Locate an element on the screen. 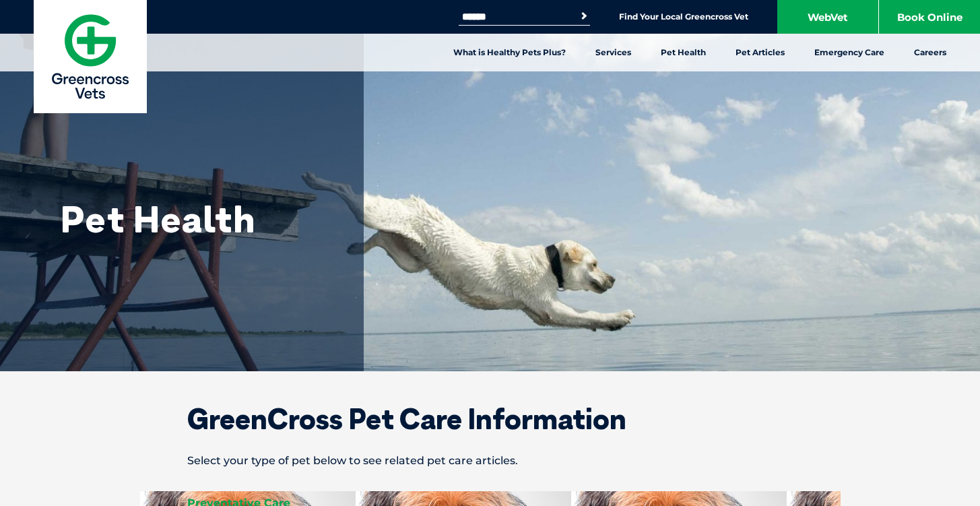 The width and height of the screenshot is (980, 506). h1: Pet Health is located at coordinates (195, 219).